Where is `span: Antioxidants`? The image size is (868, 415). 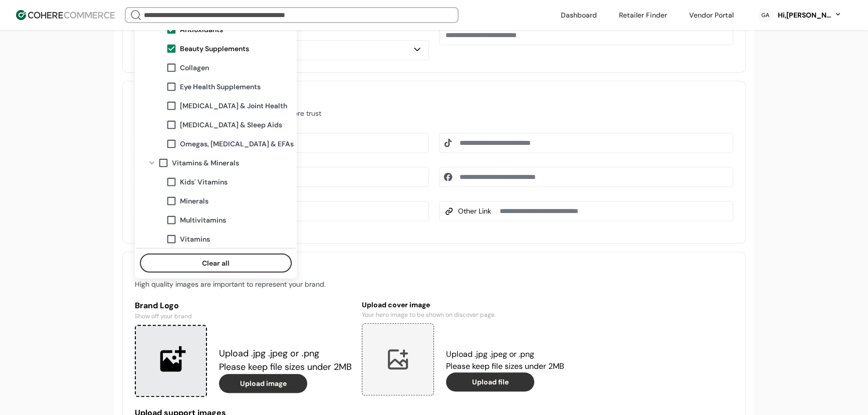 span: Antioxidants is located at coordinates (201, 29).